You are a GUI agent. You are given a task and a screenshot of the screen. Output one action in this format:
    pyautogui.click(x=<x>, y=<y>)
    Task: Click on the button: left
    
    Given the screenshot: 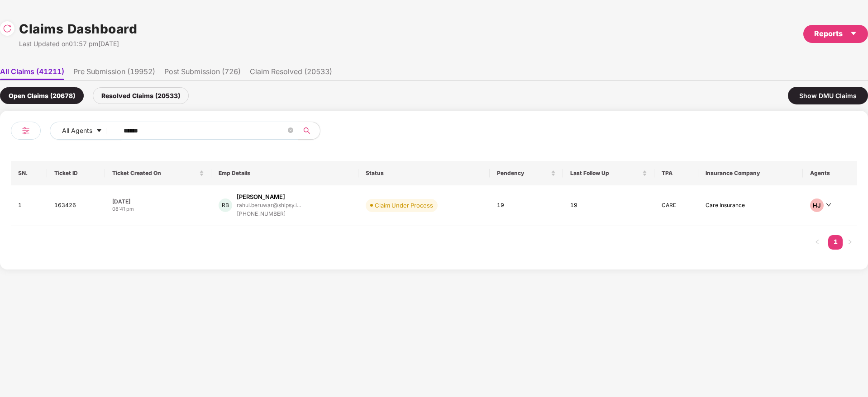 What is the action you would take?
    pyautogui.click(x=817, y=242)
    